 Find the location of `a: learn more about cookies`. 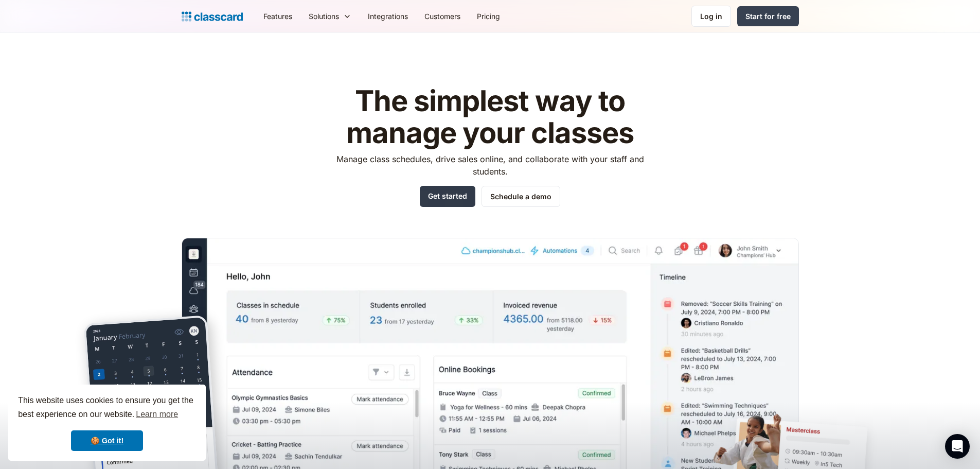

a: learn more about cookies is located at coordinates (157, 415).